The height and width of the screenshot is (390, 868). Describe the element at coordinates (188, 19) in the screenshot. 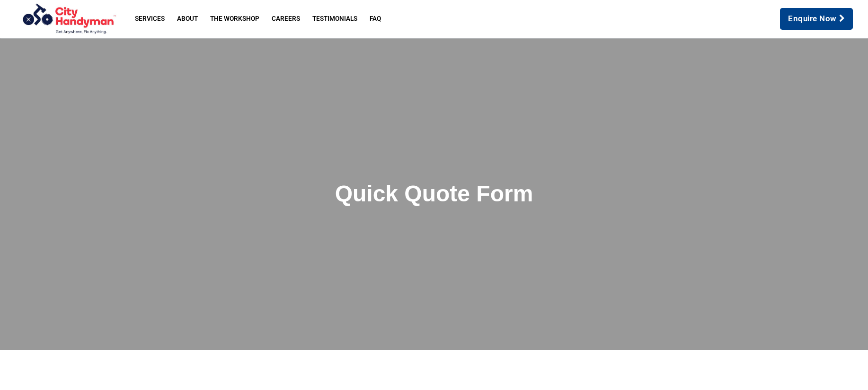

I see `span: About` at that location.